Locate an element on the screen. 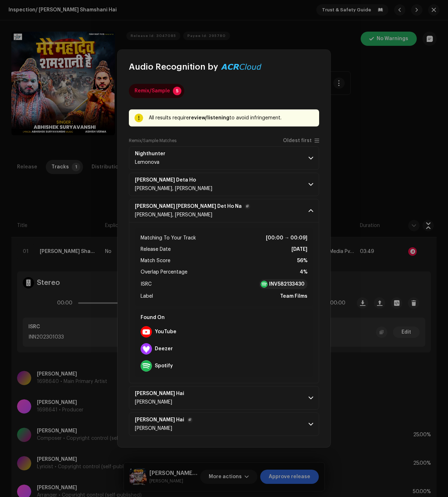  span: Matching To Your Track is located at coordinates (168, 238).